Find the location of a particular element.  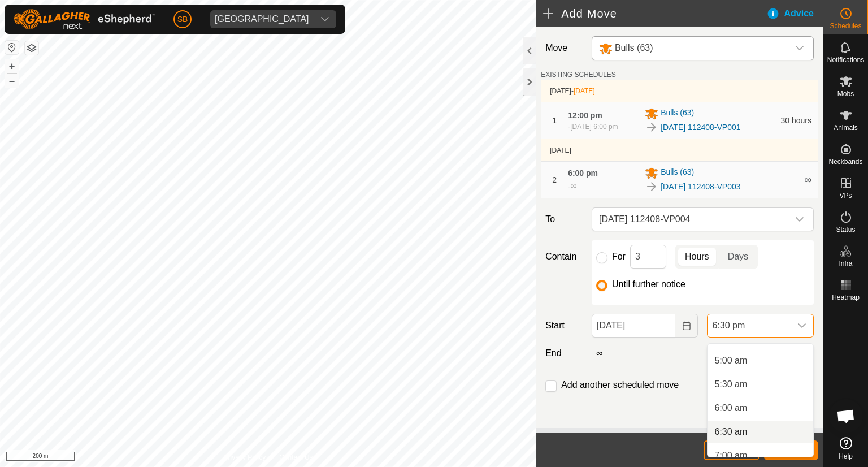

span: 6:00 am is located at coordinates (731, 408).